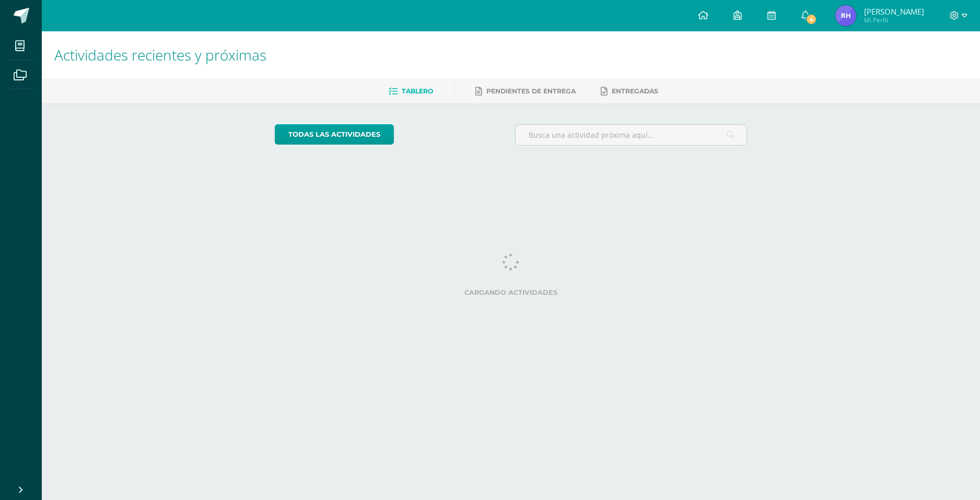 This screenshot has width=980, height=500. What do you see at coordinates (511, 292) in the screenshot?
I see `label: Cargando actividades` at bounding box center [511, 292].